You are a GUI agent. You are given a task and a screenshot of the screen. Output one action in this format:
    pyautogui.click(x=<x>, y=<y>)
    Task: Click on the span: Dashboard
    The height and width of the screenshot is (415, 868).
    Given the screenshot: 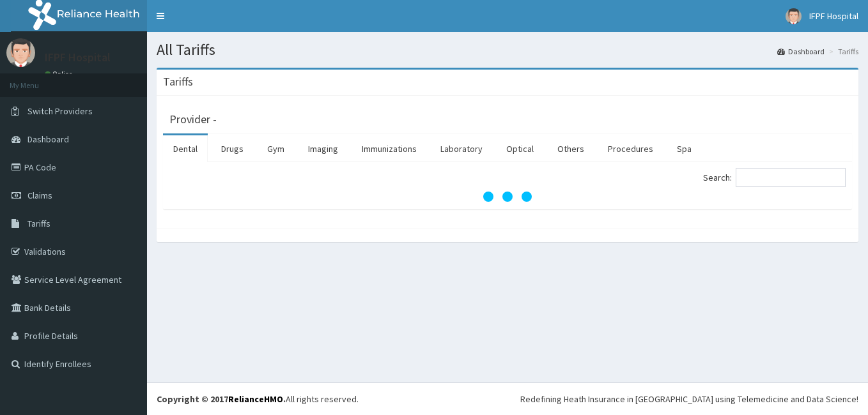 What is the action you would take?
    pyautogui.click(x=48, y=139)
    